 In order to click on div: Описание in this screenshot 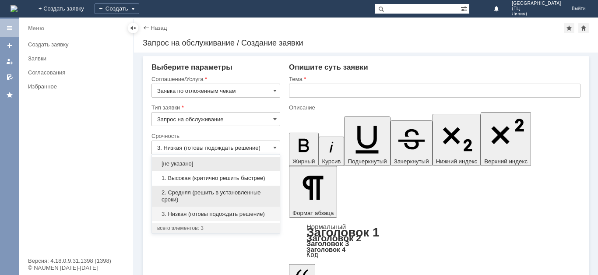, I will do `click(434, 107)`.